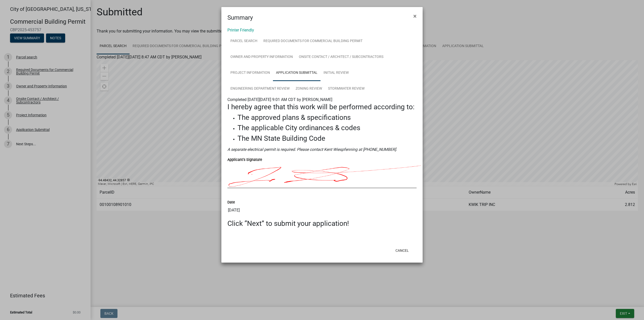  Describe the element at coordinates (309, 89) in the screenshot. I see `a: Zoning Review` at that location.